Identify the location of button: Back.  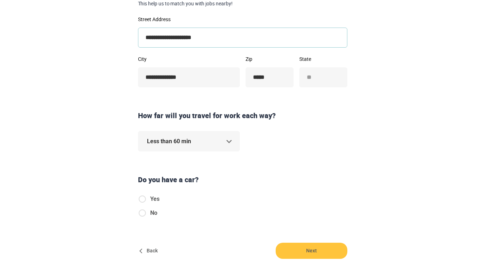
(150, 251).